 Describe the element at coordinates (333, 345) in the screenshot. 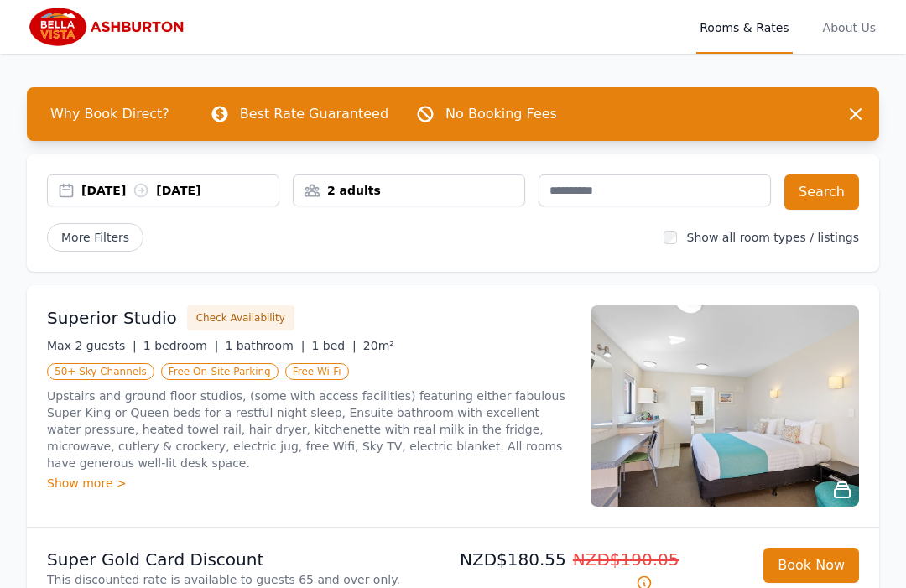

I see `span: 1 bed |` at that location.